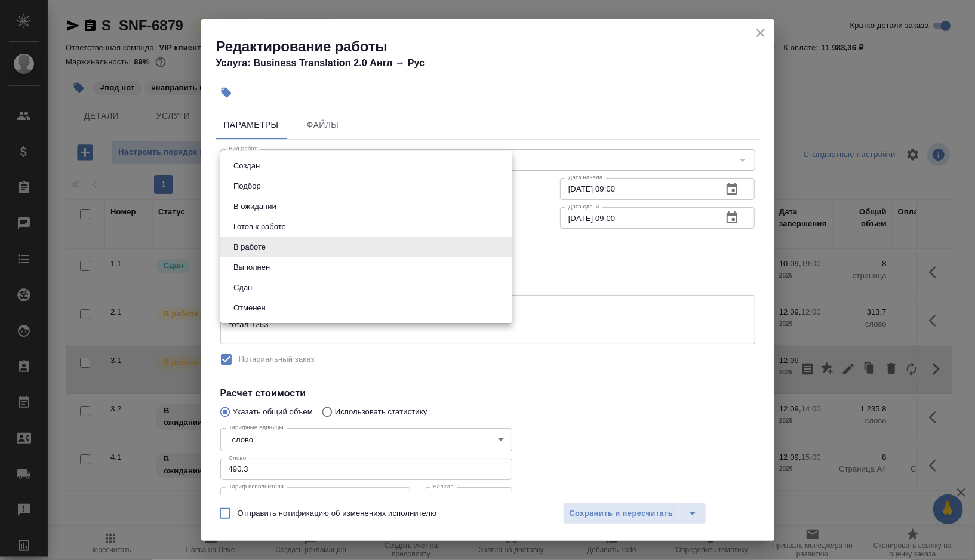 The width and height of the screenshot is (975, 560). I want to click on button: Выполнен, so click(251, 267).